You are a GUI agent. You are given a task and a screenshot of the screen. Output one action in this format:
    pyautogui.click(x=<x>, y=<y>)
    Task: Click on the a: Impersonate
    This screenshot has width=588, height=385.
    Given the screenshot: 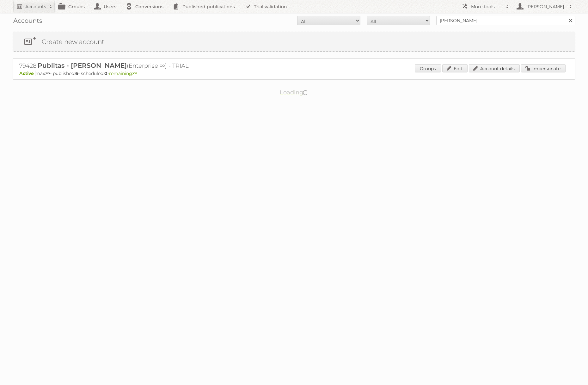 What is the action you would take?
    pyautogui.click(x=543, y=68)
    